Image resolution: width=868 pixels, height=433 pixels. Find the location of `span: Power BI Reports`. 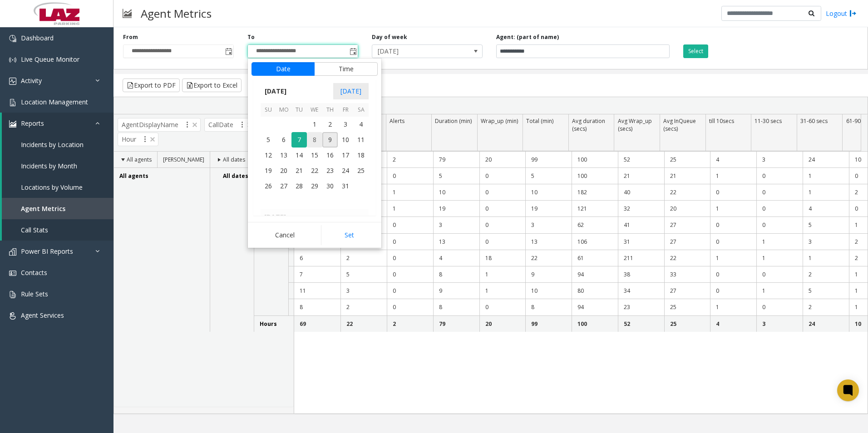

span: Power BI Reports is located at coordinates (46, 251).